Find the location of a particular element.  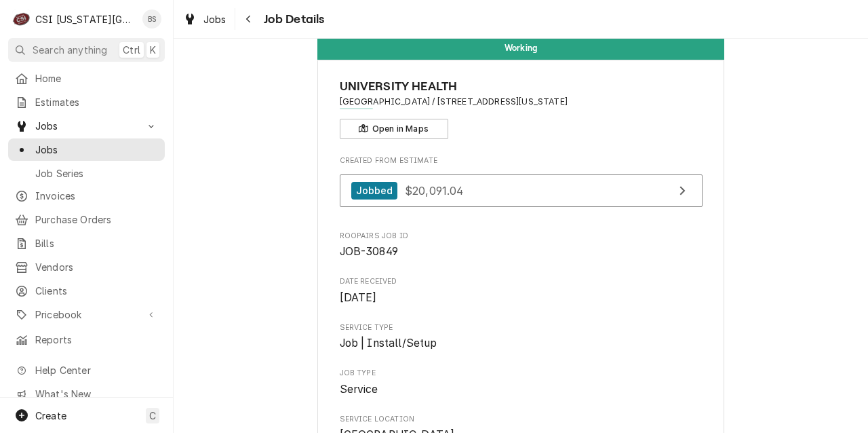

span: Home is located at coordinates (96, 78).